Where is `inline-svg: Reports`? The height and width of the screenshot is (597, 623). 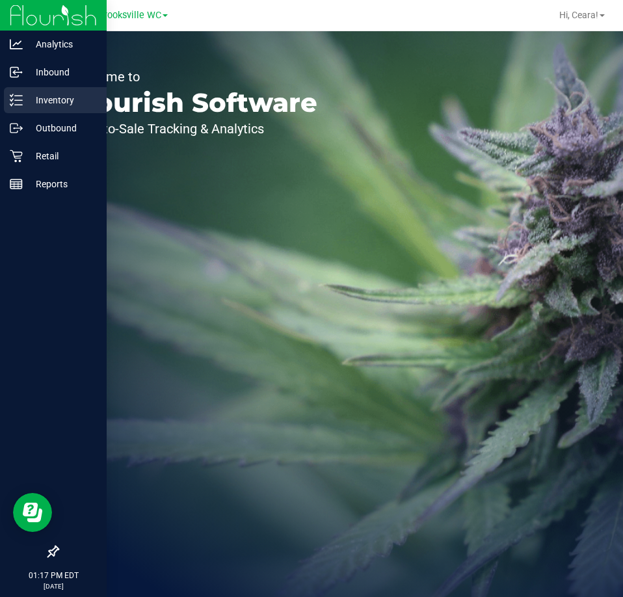
inline-svg: Reports is located at coordinates (16, 184).